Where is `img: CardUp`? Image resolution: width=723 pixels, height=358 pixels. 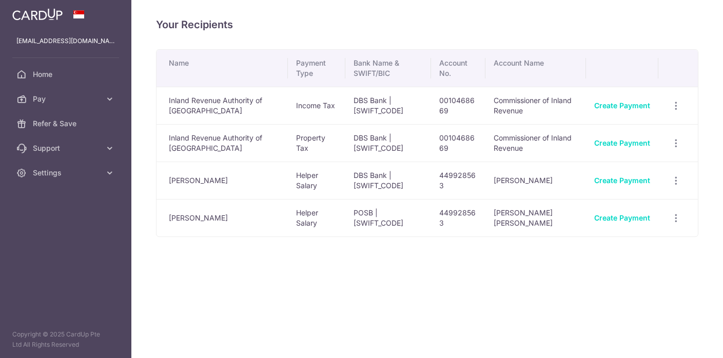
img: CardUp is located at coordinates (37, 14).